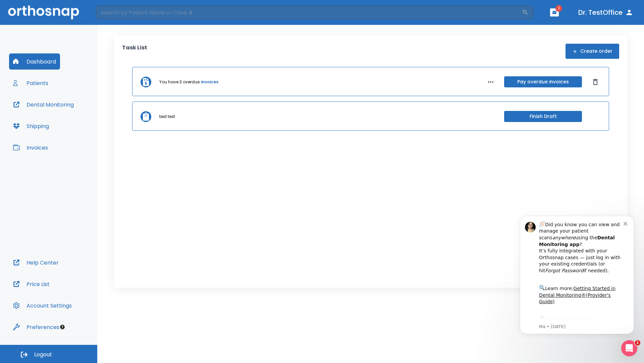  Describe the element at coordinates (31, 147) in the screenshot. I see `a: Invoices` at that location.